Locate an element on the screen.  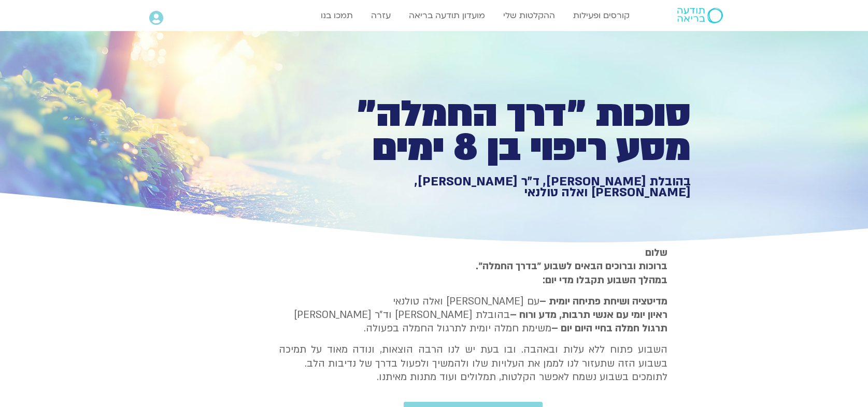
a: תמכו בנו is located at coordinates (337, 15).